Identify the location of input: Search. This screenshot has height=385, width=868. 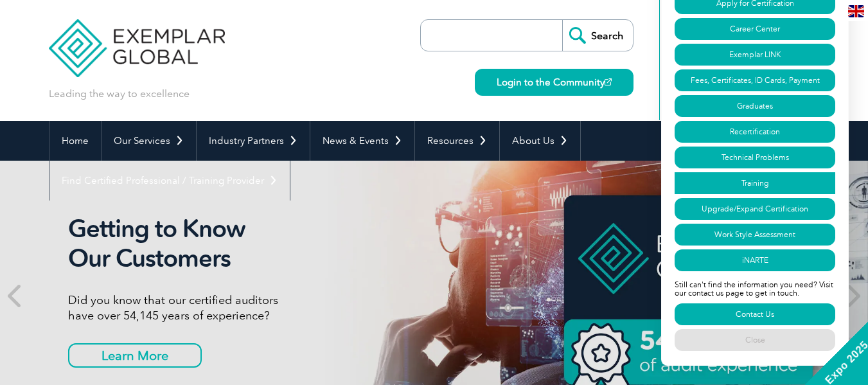
(598, 35).